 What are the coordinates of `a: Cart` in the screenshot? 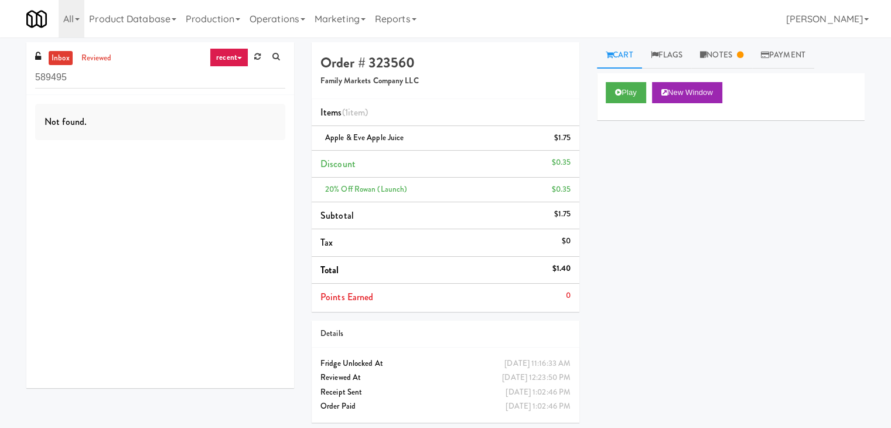 It's located at (619, 55).